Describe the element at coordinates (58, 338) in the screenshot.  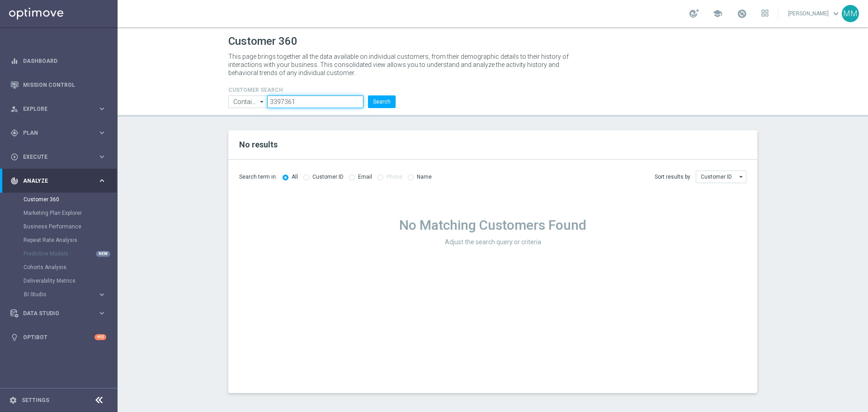
I see `div: lightbulb Optibot +10` at that location.